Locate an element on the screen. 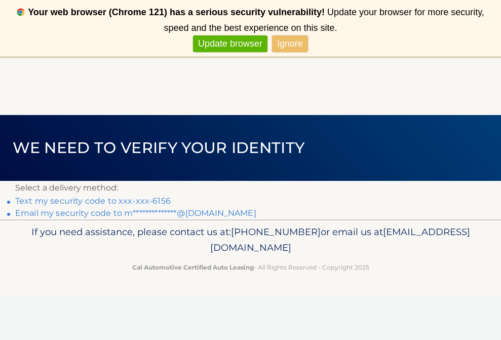 This screenshot has width=501, height=340. strong: Cal Automotive Certified Auto Leasing is located at coordinates (193, 267).